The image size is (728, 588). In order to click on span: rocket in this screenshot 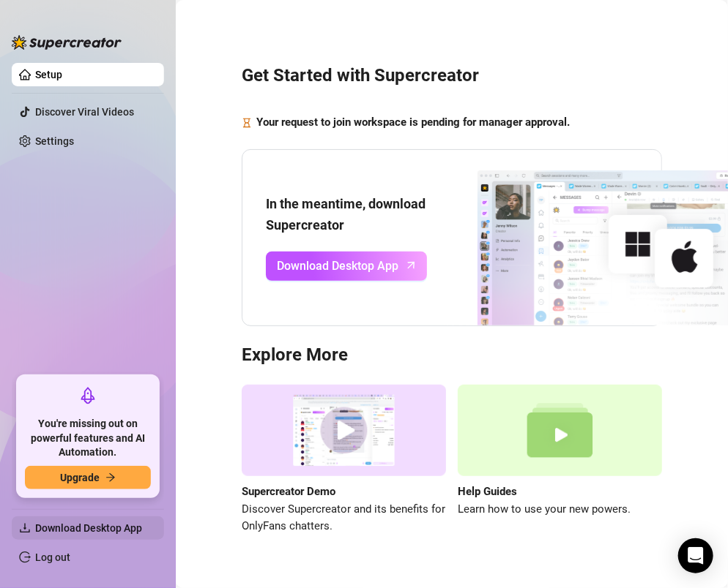, I will do `click(88, 396)`.